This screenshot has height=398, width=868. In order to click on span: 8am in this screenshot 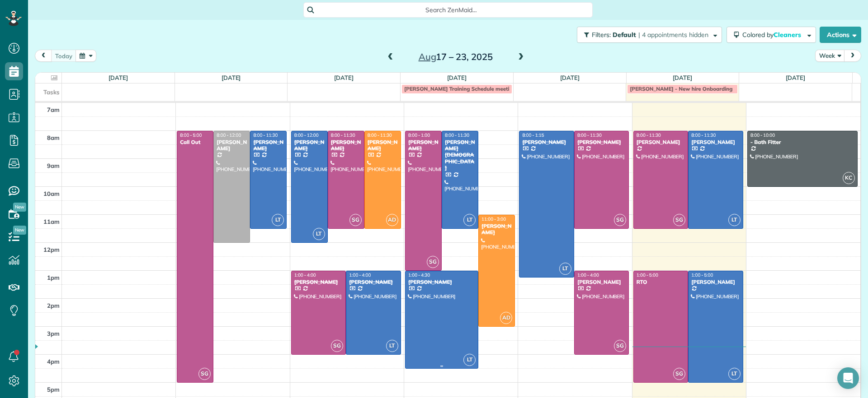, I will do `click(54, 138)`.